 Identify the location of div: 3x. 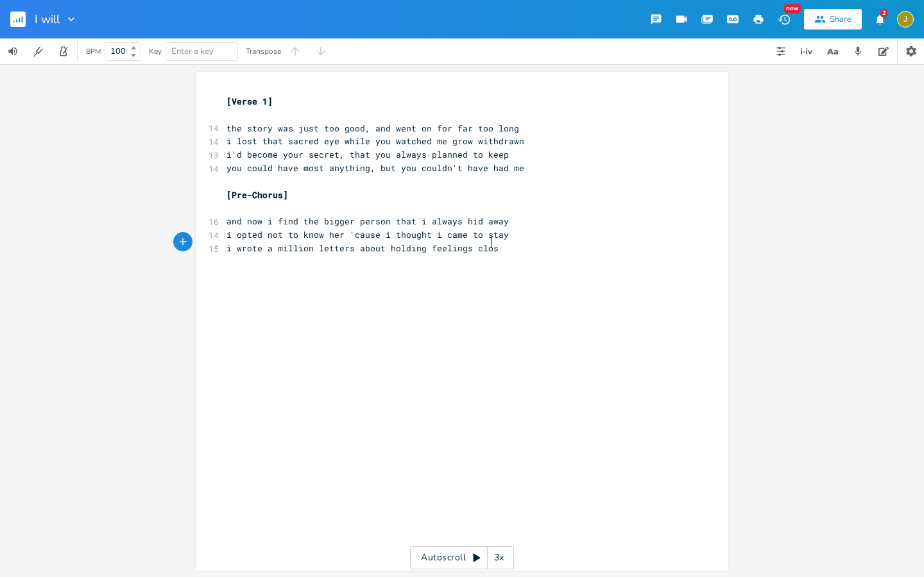
(499, 558).